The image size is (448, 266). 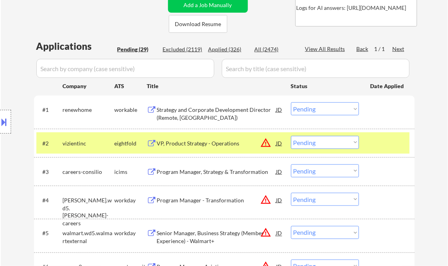 What do you see at coordinates (88, 237) in the screenshot?
I see `div: walmart.wd5.walmartexternal` at bounding box center [88, 237].